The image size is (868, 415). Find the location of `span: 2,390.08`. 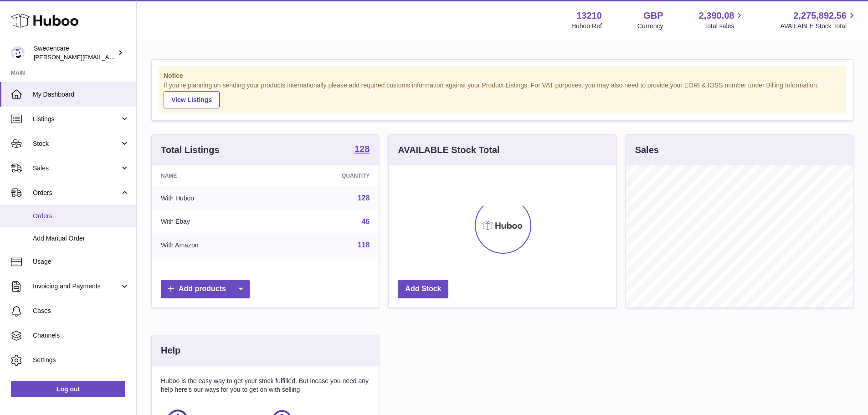

span: 2,390.08 is located at coordinates (717, 15).